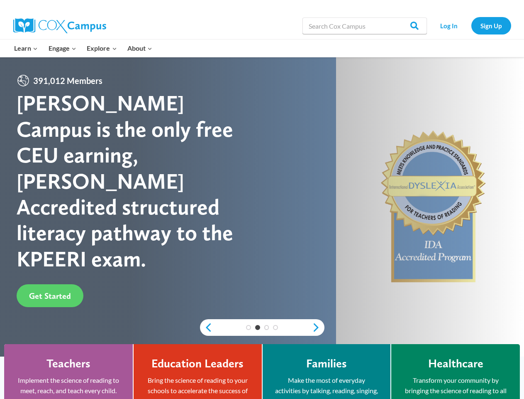  I want to click on p: Implement the science of reading to meet, reach, and teach every child., so click(69, 385).